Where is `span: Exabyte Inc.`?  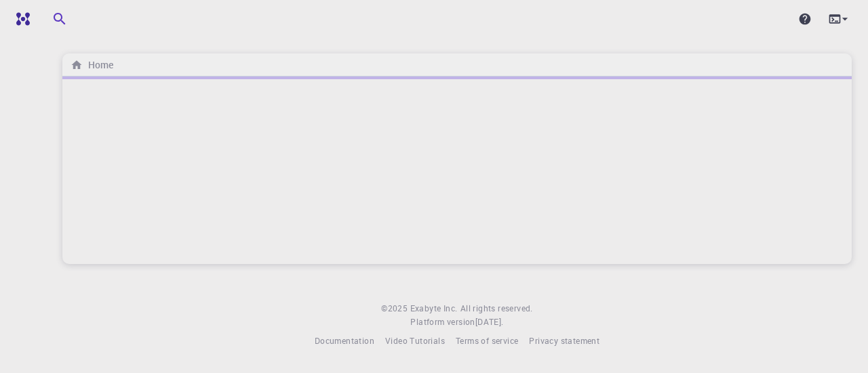 span: Exabyte Inc. is located at coordinates (434, 308).